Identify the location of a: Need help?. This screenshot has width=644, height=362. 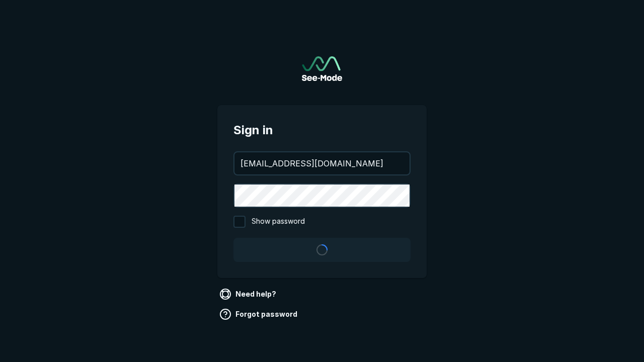
(249, 294).